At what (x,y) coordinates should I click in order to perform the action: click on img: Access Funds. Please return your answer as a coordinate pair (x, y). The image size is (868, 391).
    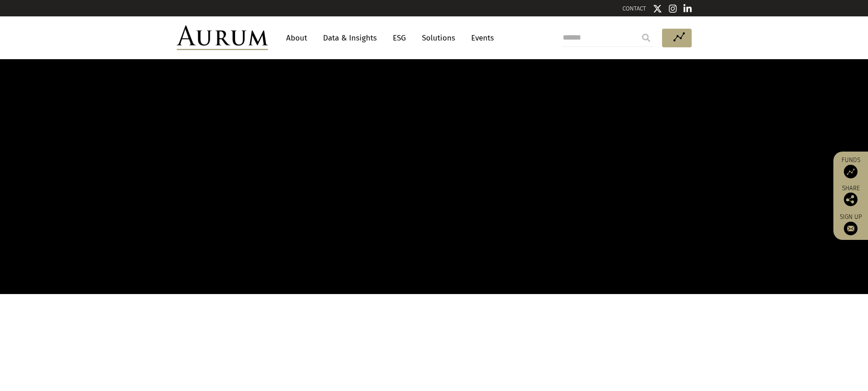
    Looking at the image, I should click on (851, 171).